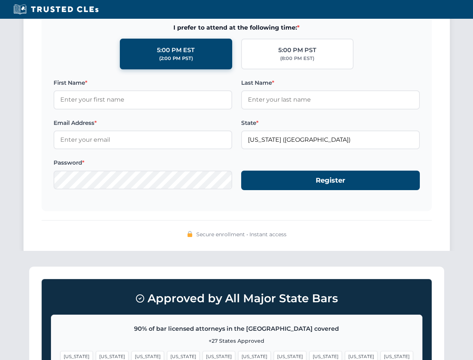 Image resolution: width=473 pixels, height=360 pixels. What do you see at coordinates (176, 50) in the screenshot?
I see `div: 5:00 PM EST` at bounding box center [176, 50].